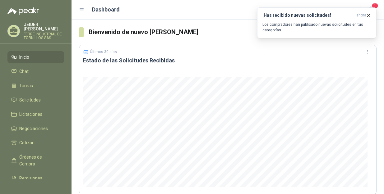  I want to click on span: Cotizar, so click(26, 143).